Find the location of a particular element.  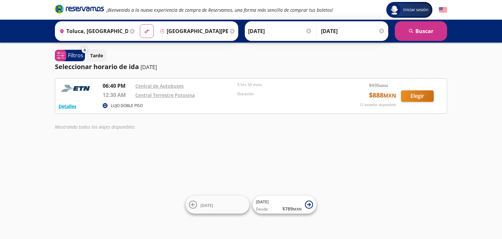

span: Desde: is located at coordinates (262, 209).